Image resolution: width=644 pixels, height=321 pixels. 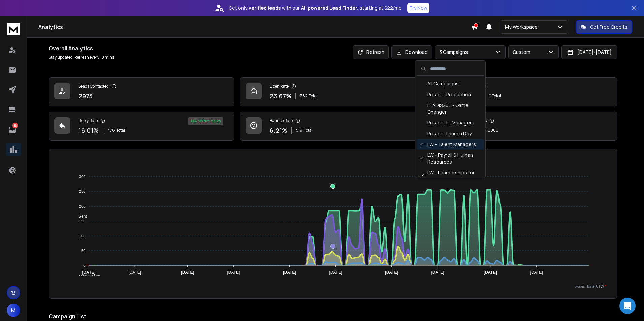 I want to click on p: 2973, so click(x=85, y=96).